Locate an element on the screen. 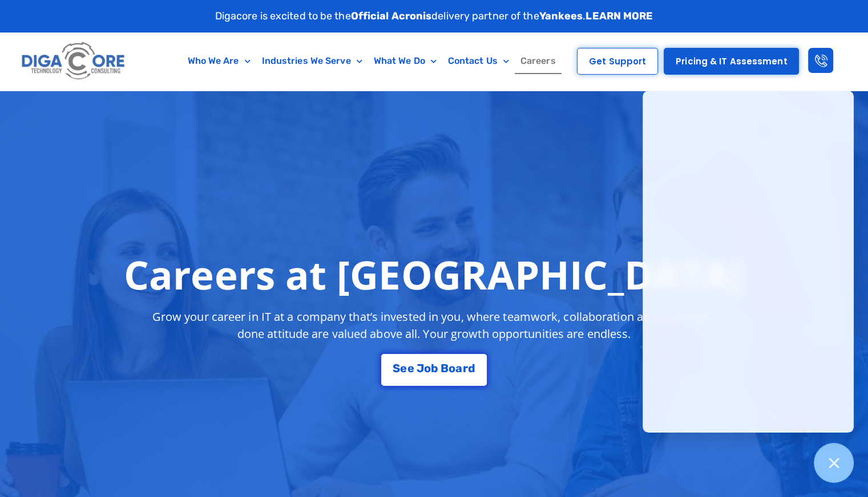 Image resolution: width=868 pixels, height=497 pixels. span: a is located at coordinates (459, 368).